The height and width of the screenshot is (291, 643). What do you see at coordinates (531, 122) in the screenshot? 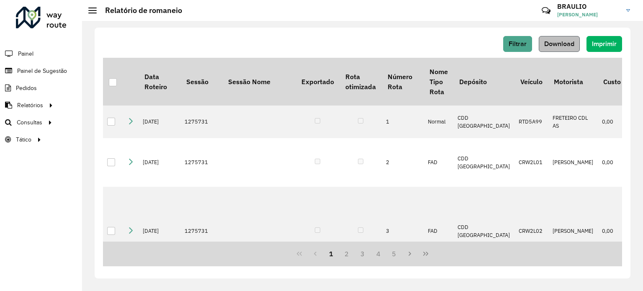
I see `td: RTD5A99` at bounding box center [531, 122].